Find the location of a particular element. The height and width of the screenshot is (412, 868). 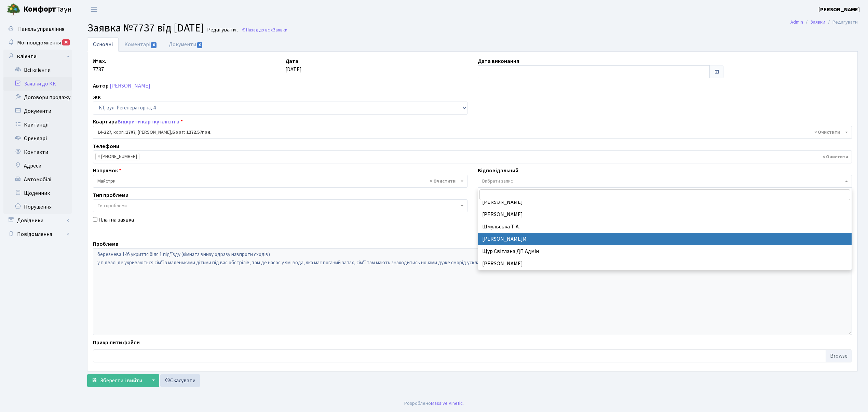

textarea: березнева 14б укриття біля 1 підʼїзду (кімната внизу одразу навпроти сходів) у підвалі де укриваю... is located at coordinates (472, 292).